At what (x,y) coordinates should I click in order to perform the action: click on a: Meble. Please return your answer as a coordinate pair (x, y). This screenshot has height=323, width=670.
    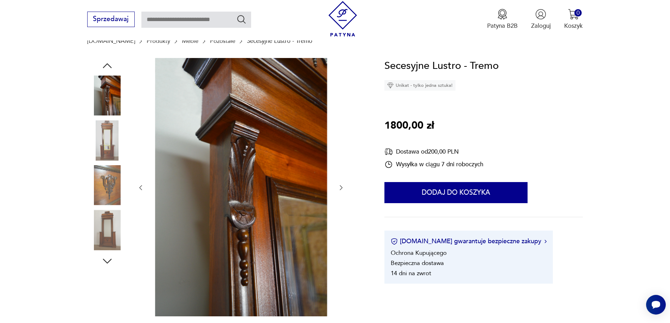
    Looking at the image, I should click on (190, 41).